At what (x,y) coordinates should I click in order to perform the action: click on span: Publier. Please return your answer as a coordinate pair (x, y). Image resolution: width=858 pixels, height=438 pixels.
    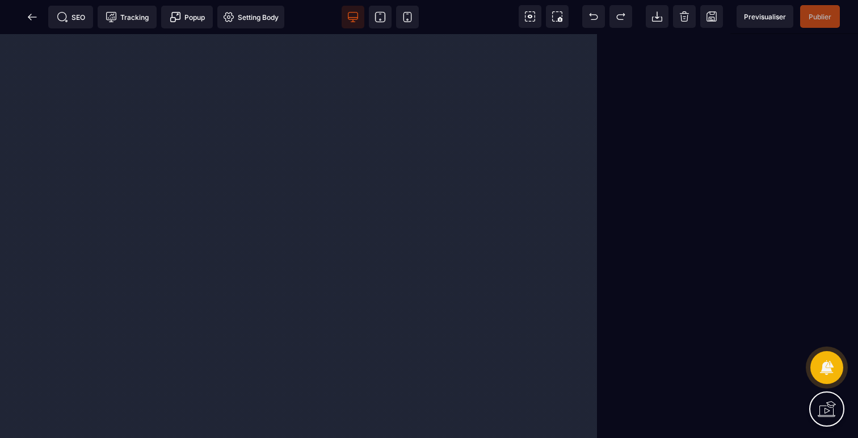
    Looking at the image, I should click on (820, 16).